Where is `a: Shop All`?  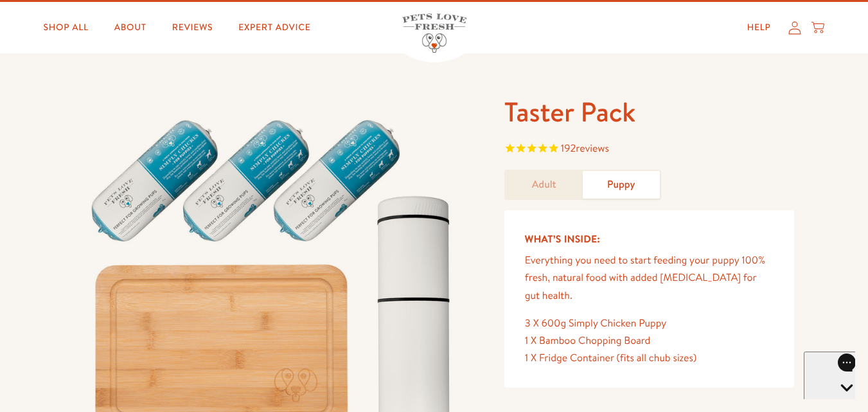 a: Shop All is located at coordinates (66, 28).